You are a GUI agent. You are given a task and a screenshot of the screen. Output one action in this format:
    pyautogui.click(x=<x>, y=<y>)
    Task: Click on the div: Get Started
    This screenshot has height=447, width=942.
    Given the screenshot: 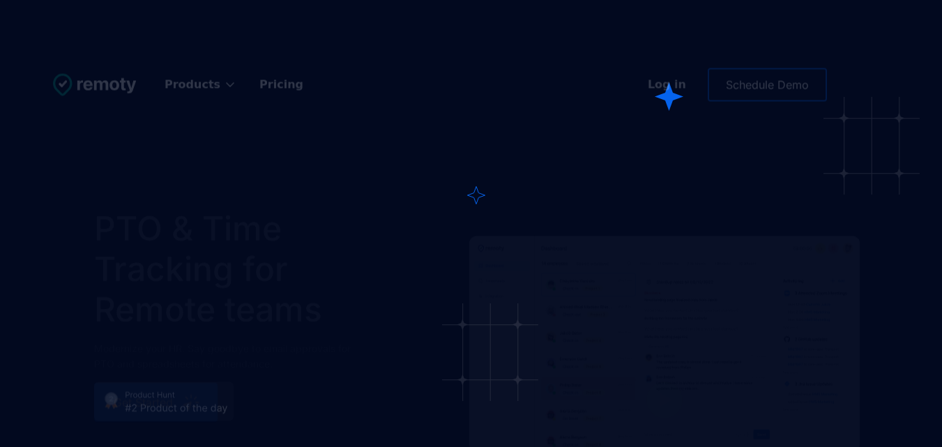 What is the action you would take?
    pyautogui.click(x=144, y=402)
    